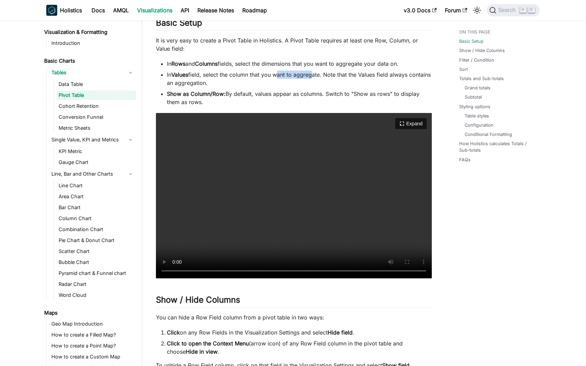 The height and width of the screenshot is (366, 586). What do you see at coordinates (91, 193) in the screenshot?
I see `nav: Docs sidebar` at bounding box center [91, 193].